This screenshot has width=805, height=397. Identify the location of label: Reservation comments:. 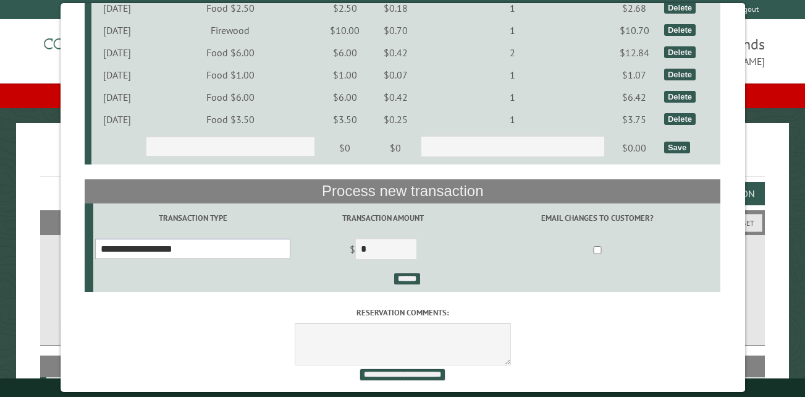
(402, 312).